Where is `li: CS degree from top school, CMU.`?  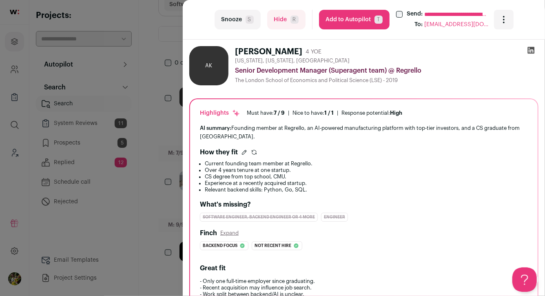
li: CS degree from top school, CMU. is located at coordinates (366, 177).